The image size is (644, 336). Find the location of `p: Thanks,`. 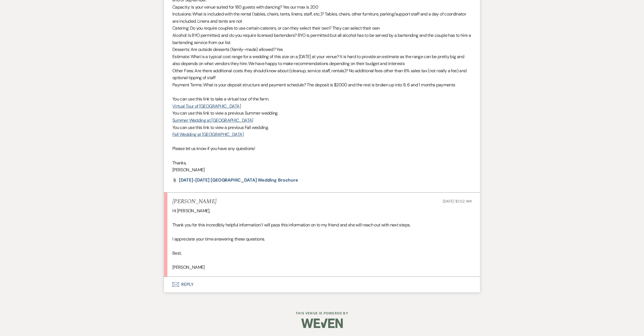

p: Thanks, is located at coordinates (322, 163).